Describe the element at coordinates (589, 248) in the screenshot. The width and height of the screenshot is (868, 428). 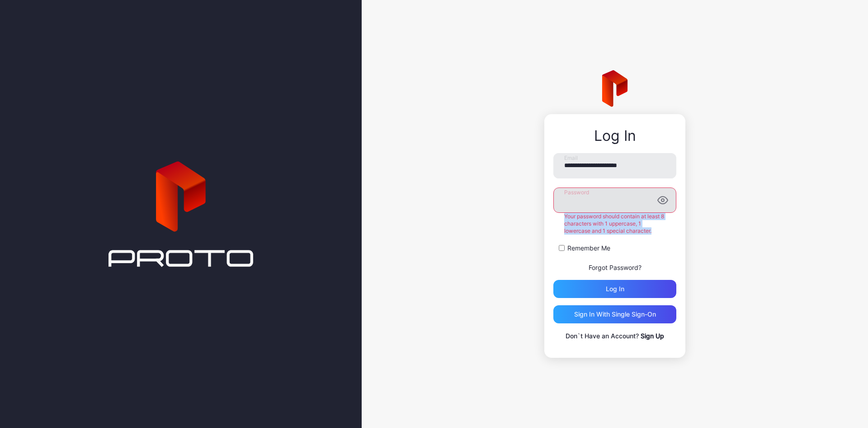
I see `label: Remember Me` at that location.